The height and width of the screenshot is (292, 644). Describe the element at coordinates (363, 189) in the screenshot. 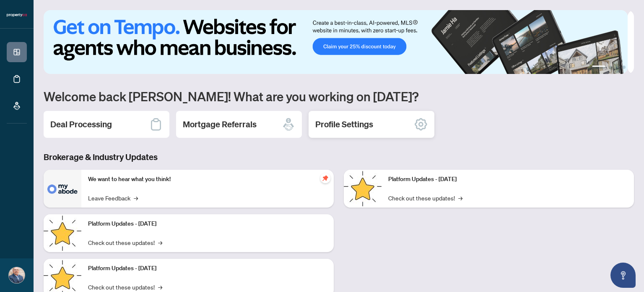

I see `img: Platform Updates - June 23, 2025` at that location.